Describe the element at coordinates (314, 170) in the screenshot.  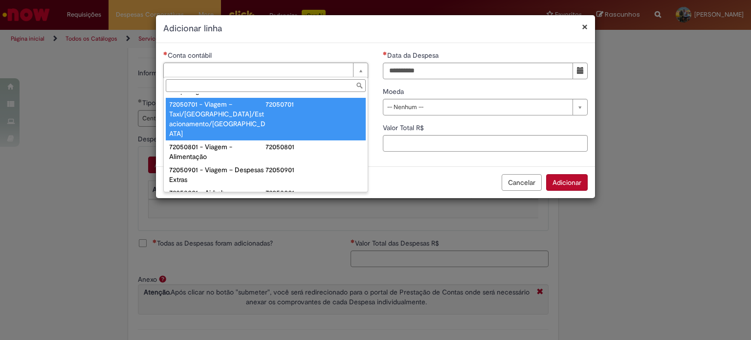
I see `div: 72050901` at that location.